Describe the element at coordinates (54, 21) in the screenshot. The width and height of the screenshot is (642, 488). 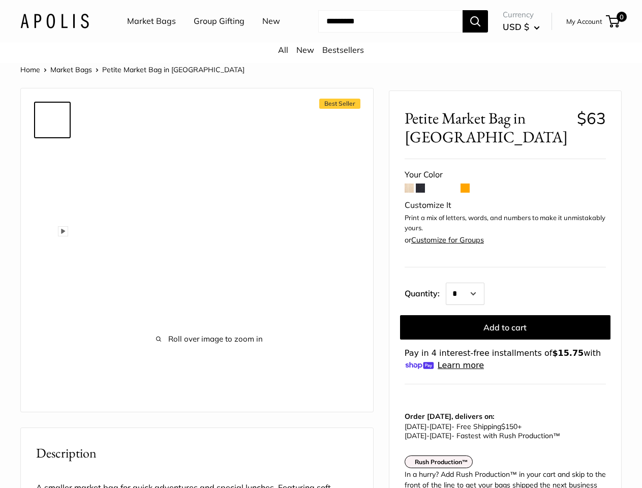
I see `img: Apolis` at that location.